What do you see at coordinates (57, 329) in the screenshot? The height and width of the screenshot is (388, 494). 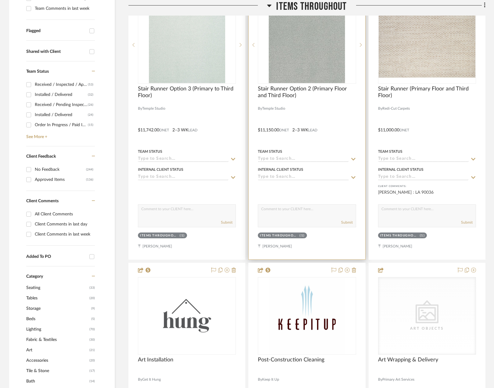 I see `span: Lighting` at bounding box center [57, 329].